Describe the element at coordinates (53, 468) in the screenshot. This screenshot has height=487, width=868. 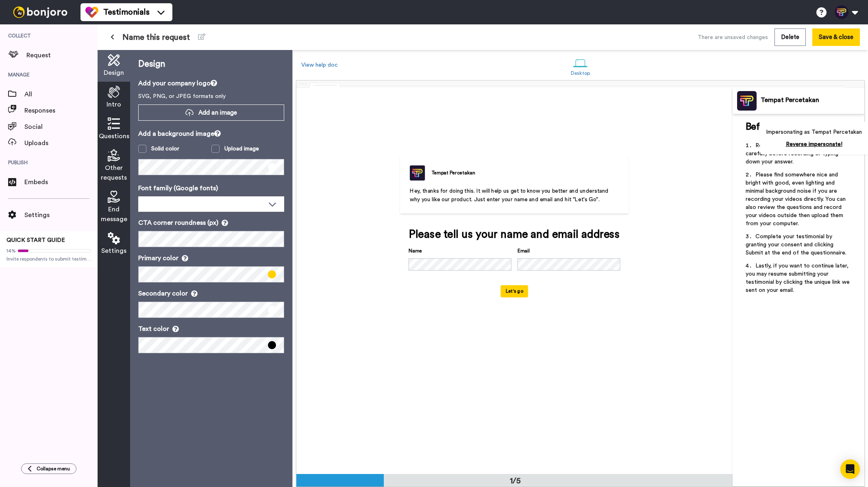
I see `span: Collapse menu` at that location.